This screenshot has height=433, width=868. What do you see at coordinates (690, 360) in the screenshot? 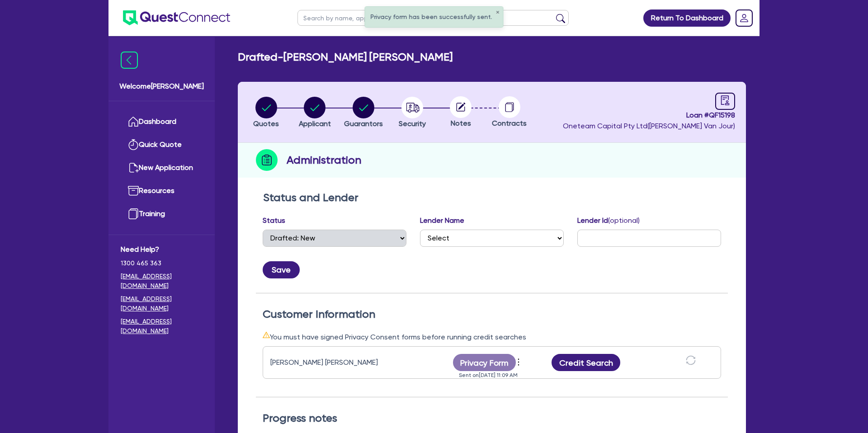
I see `span: sync` at bounding box center [690, 360].